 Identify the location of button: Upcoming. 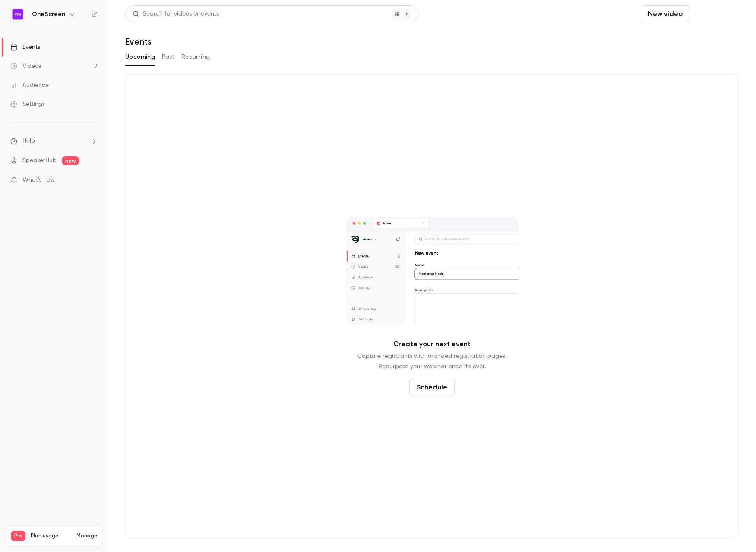
(140, 57).